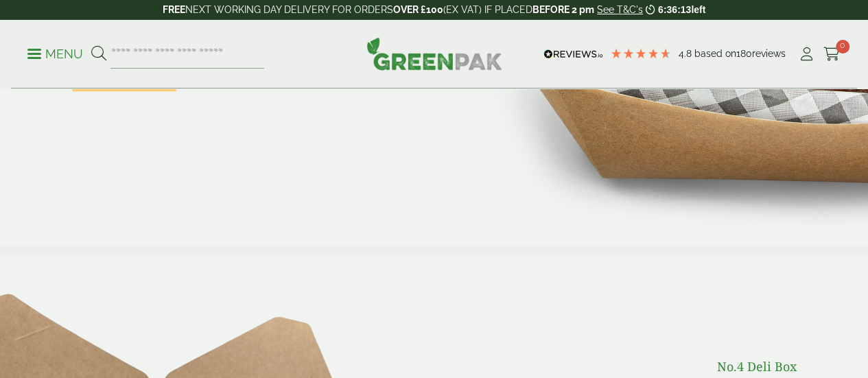  I want to click on p: Menu, so click(55, 54).